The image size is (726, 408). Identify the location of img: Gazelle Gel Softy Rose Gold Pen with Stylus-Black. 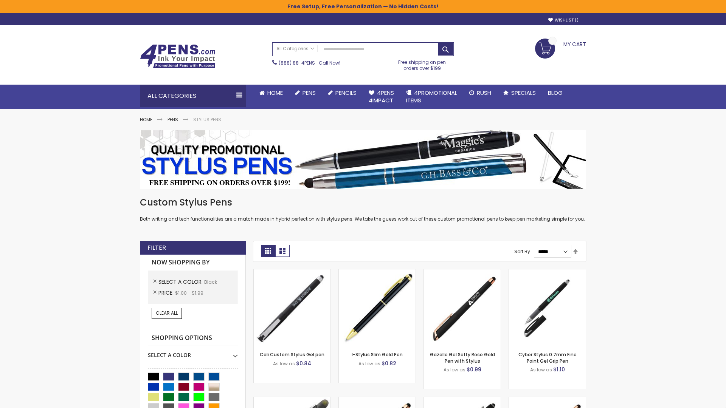
(462, 308).